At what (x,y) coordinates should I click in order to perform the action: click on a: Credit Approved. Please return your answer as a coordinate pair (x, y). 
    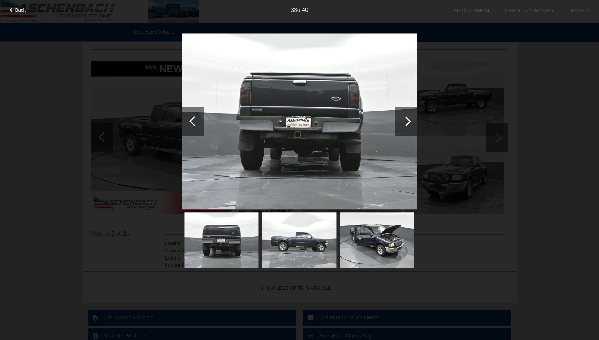
    Looking at the image, I should click on (528, 10).